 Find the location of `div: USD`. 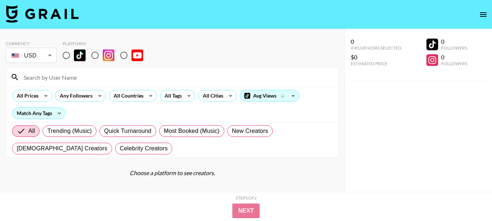

div: USD is located at coordinates (31, 55).